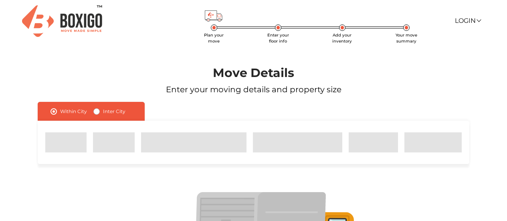  Describe the element at coordinates (342, 38) in the screenshot. I see `span: Add your inventory` at that location.